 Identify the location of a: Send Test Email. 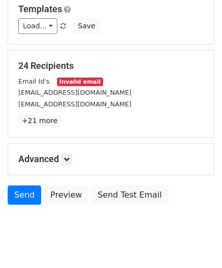
(129, 195).